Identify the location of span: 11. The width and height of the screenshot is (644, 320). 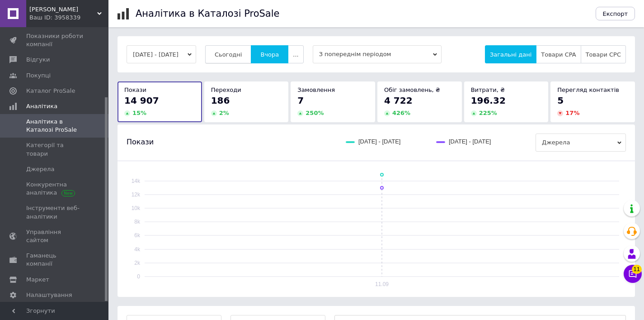
(637, 269).